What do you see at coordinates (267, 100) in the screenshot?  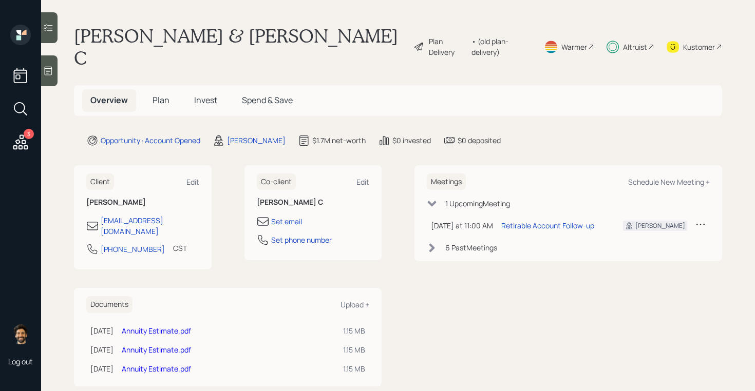 I see `span: Spend & Save` at bounding box center [267, 100].